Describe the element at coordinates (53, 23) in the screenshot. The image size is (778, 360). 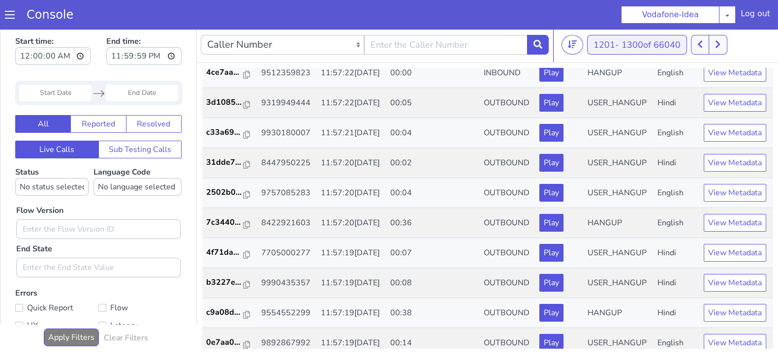
I see `label: Start time:` at that location.